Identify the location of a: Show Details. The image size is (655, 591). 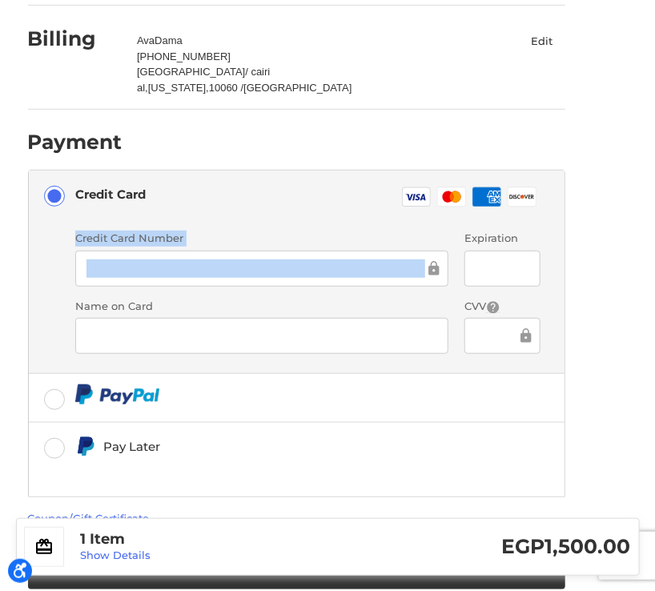
(115, 555).